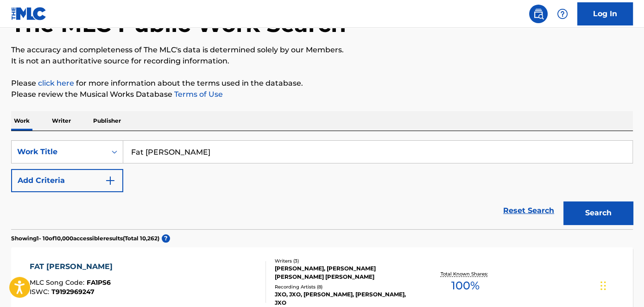  What do you see at coordinates (107, 121) in the screenshot?
I see `p: Publisher` at bounding box center [107, 121].